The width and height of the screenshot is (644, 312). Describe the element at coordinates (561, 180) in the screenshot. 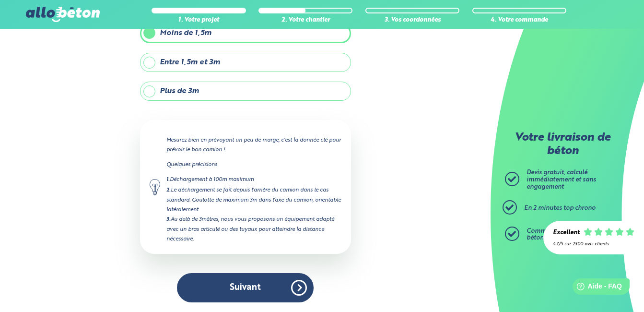

I see `span: Devis gratuit, calculé immédiatement et sans engagement` at that location.